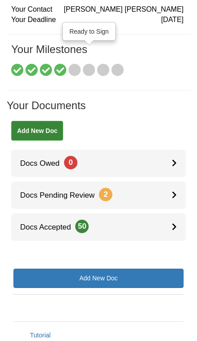  Describe the element at coordinates (99, 195) in the screenshot. I see `a: Docs Pending Review2` at that location.